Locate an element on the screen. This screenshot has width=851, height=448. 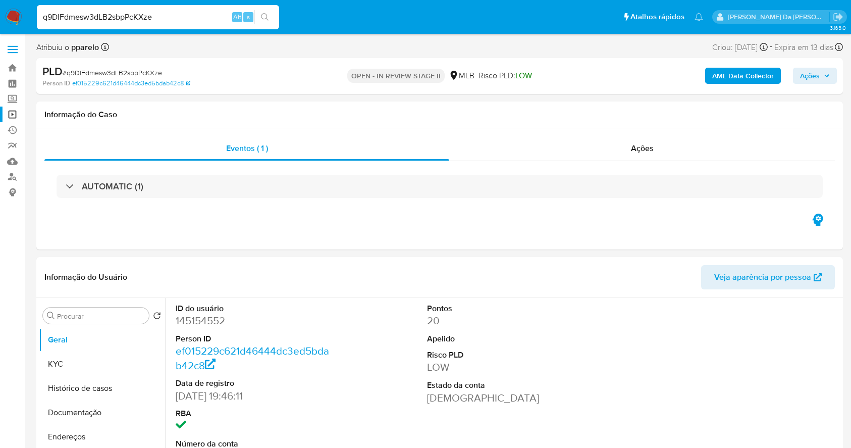
dd: LOW is located at coordinates (506, 367).